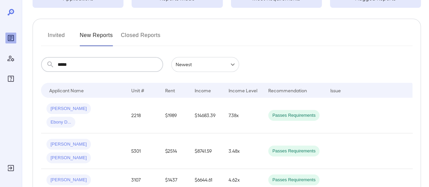 Image resolution: width=429 pixels, height=187 pixels. Describe the element at coordinates (243, 115) in the screenshot. I see `td: 7.38x` at that location.